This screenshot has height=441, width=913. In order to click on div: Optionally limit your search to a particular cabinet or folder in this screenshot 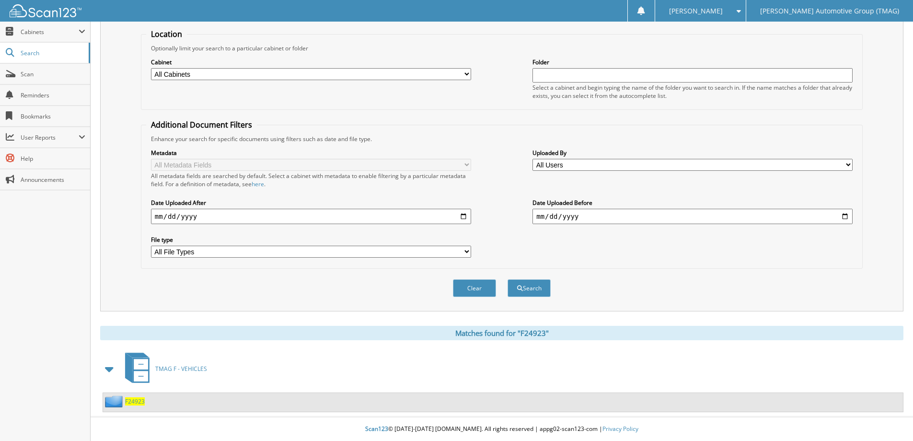, I will do `click(502, 48)`.